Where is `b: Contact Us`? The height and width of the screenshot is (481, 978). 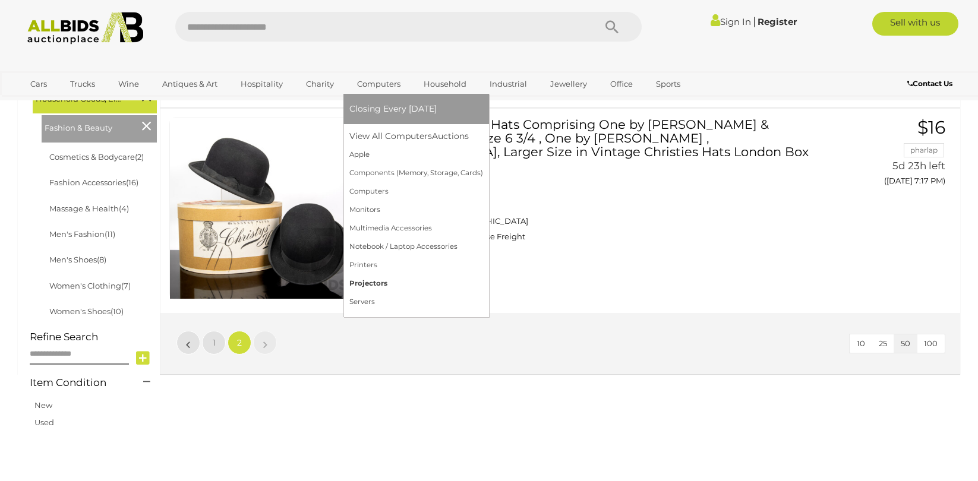
b: Contact Us is located at coordinates (930, 83).